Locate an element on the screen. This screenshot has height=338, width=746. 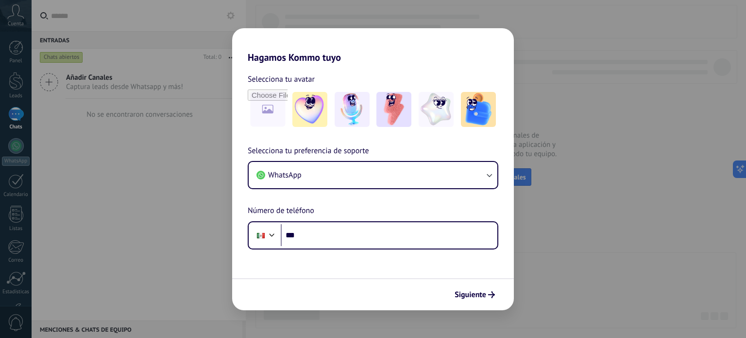
span: WhatsApp is located at coordinates (285, 175).